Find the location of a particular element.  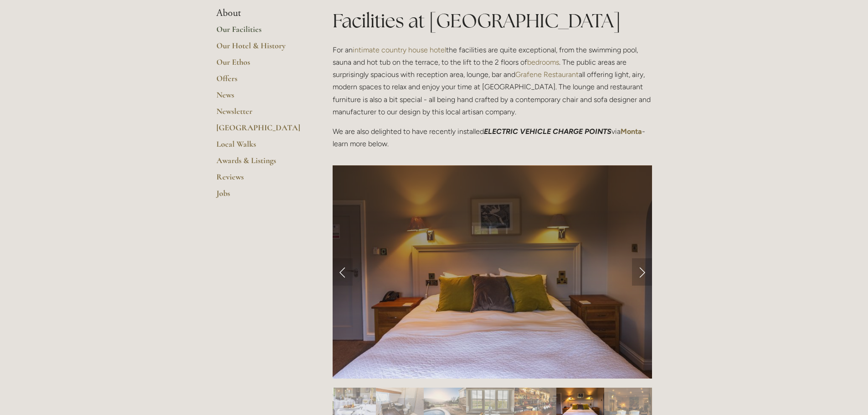

a: Reviews is located at coordinates (260, 180).